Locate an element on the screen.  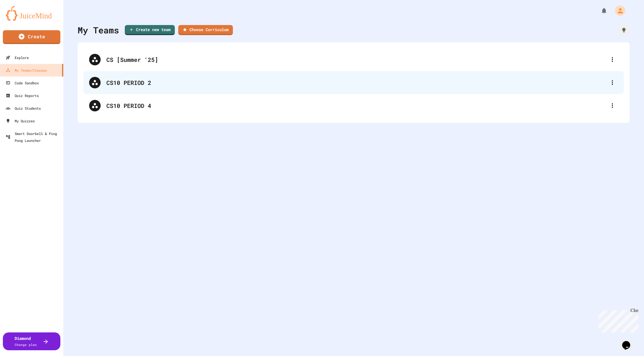
div: My Notifications is located at coordinates (600, 11).